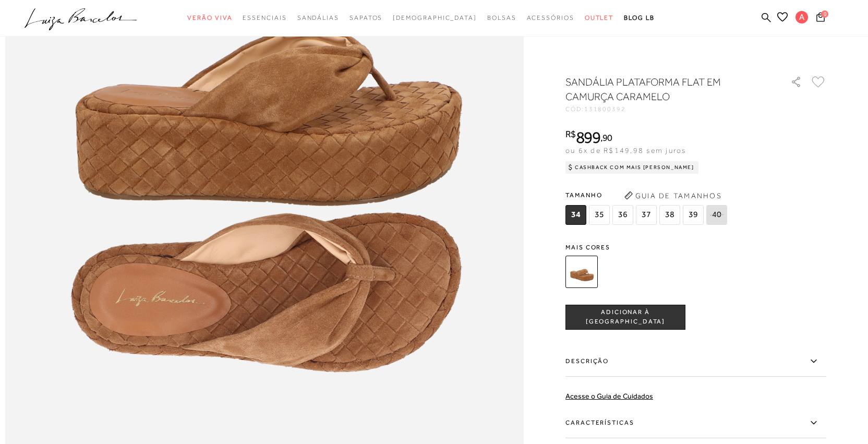  Describe the element at coordinates (209, 18) in the screenshot. I see `span: Verão Viva` at that location.